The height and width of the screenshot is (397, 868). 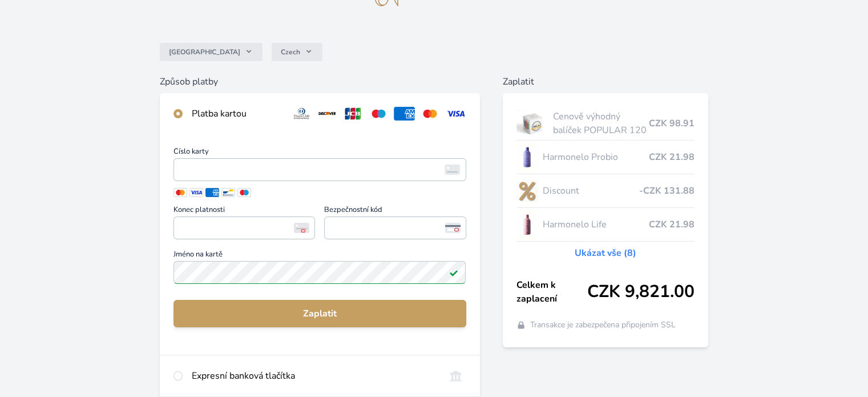 I want to click on img: Platné pole, so click(x=454, y=272).